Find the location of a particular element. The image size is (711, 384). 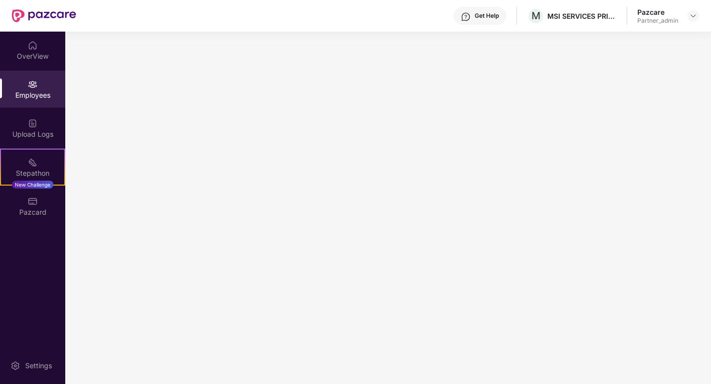

img: svg+xml;base64,PHN2ZyBpZD0iUGF6Y2FyZCIgeG1sbnM9Imh0dHA6Ly93d3cudzMub3JnLzIwMDAvc3ZnIiB3aWR0aD0iMj... is located at coordinates (33, 202).